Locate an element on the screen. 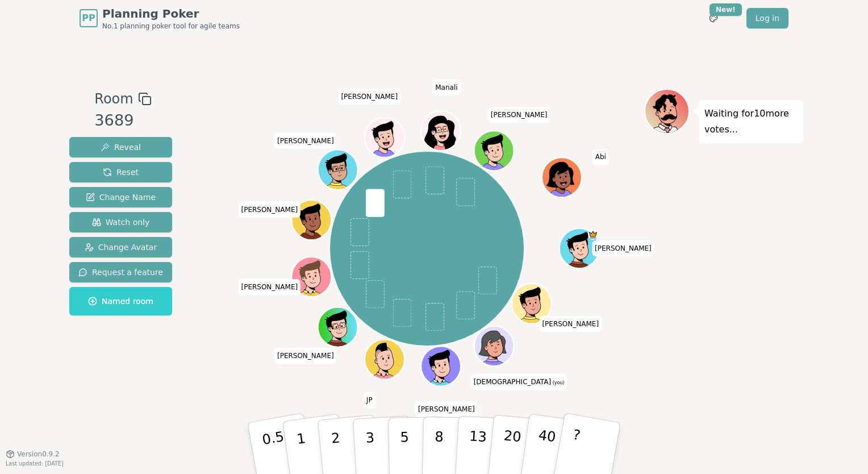 Image resolution: width=868 pixels, height=474 pixels. span: Reset is located at coordinates (121, 172).